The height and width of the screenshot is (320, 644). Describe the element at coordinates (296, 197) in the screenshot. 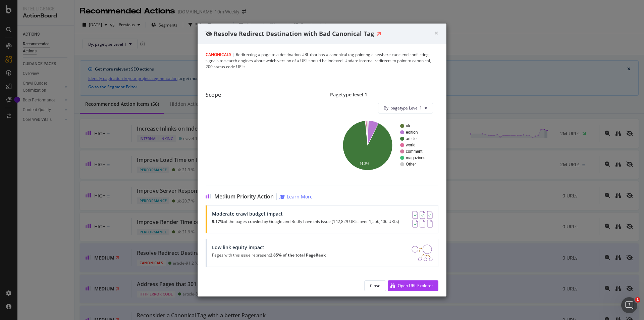

I see `a: Learn More` at that location.